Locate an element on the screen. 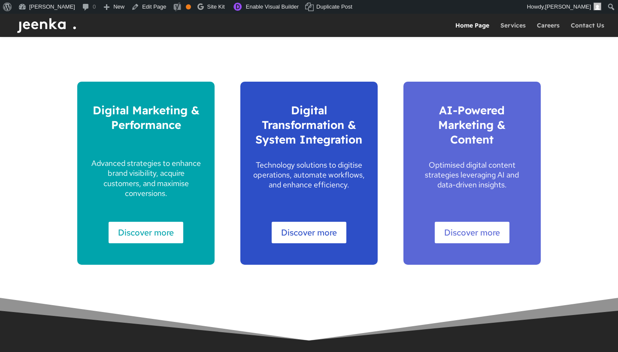  a: Services is located at coordinates (513, 30).